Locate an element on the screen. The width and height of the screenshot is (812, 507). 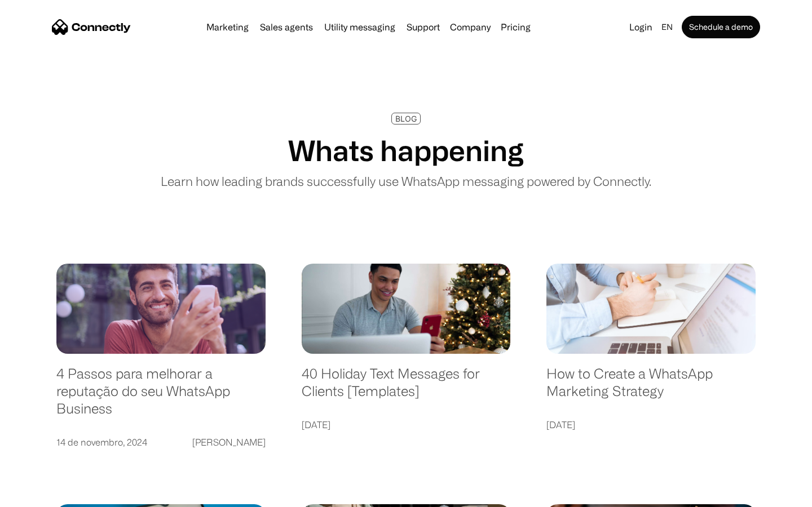
div: en is located at coordinates (667, 27).